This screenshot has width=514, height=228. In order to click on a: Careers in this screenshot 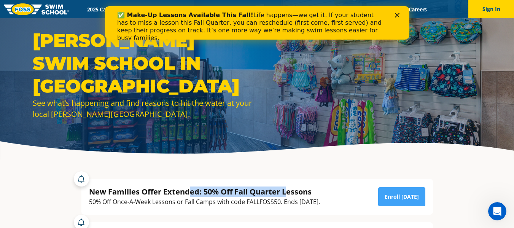, I will do `click(418, 9)`.